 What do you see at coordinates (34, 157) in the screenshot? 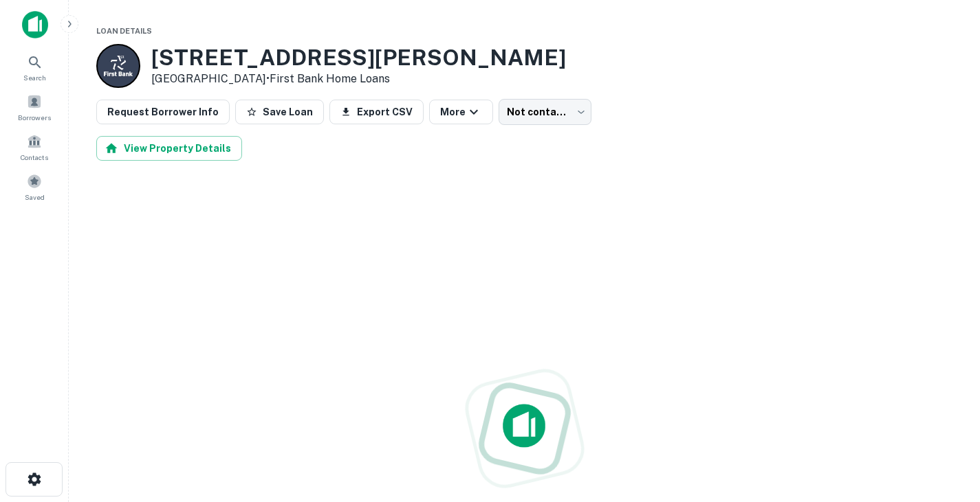
I see `span: Contacts` at bounding box center [34, 157].